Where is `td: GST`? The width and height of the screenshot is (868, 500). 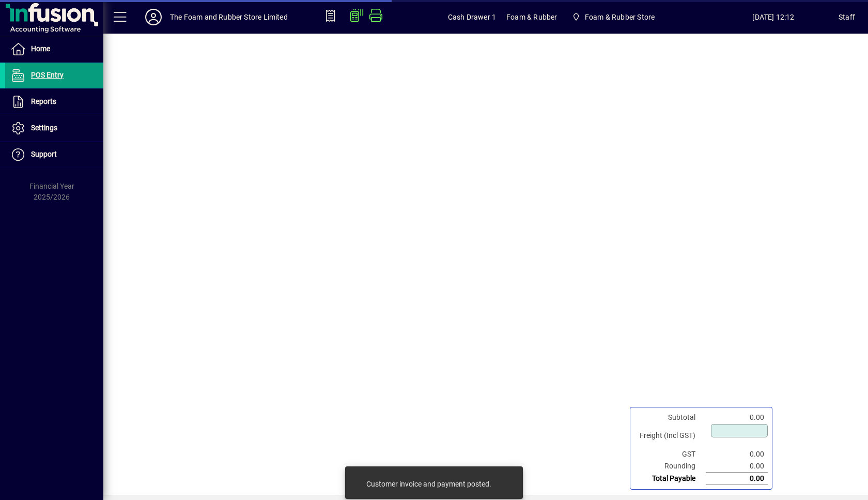
td: GST is located at coordinates (670, 453).